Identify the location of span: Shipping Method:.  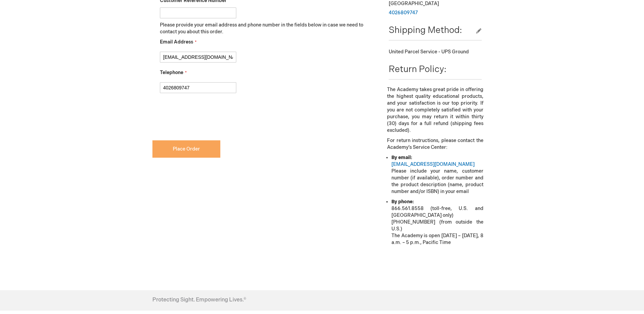
(425, 31).